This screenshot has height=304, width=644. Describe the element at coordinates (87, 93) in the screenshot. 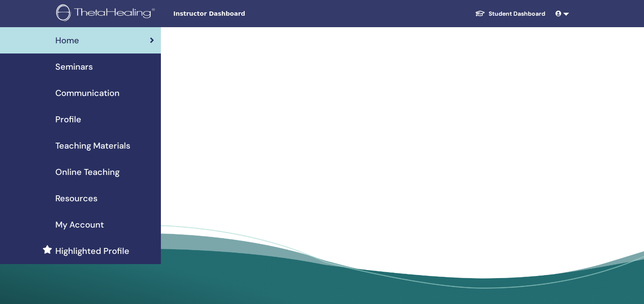

I see `span: Communication` at that location.